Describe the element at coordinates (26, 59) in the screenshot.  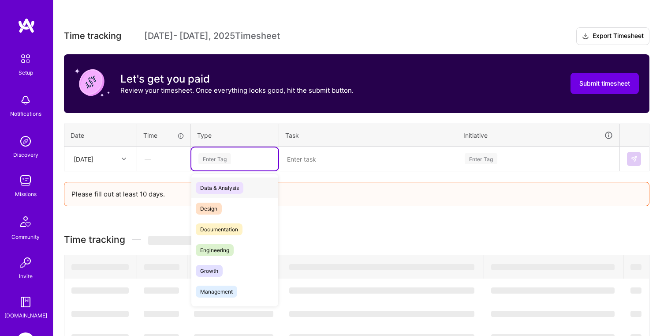
I see `img: setup` at that location.